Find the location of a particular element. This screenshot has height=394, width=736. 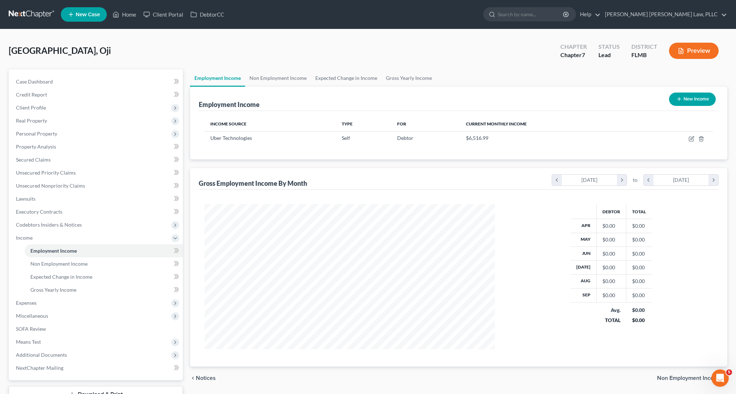

a: Client Portal is located at coordinates (163, 14).